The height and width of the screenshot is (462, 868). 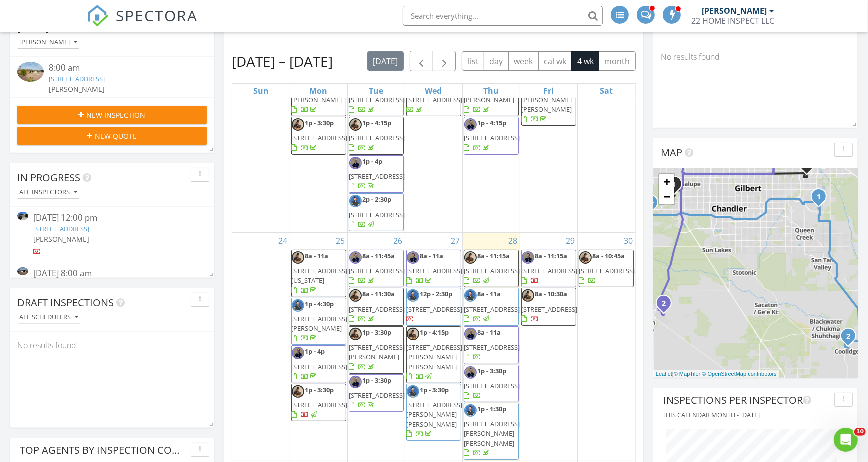 What do you see at coordinates (436, 294) in the screenshot?
I see `span: 12p - 2:30p` at bounding box center [436, 294].